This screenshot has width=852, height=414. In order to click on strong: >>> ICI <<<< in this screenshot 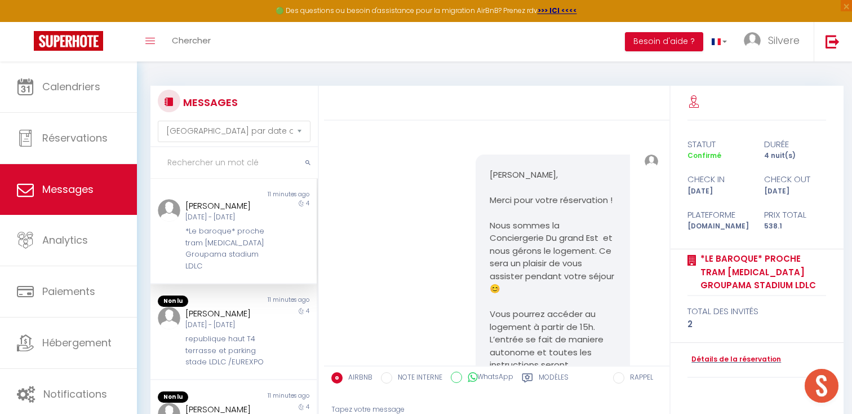, I will do `click(558, 10)`.